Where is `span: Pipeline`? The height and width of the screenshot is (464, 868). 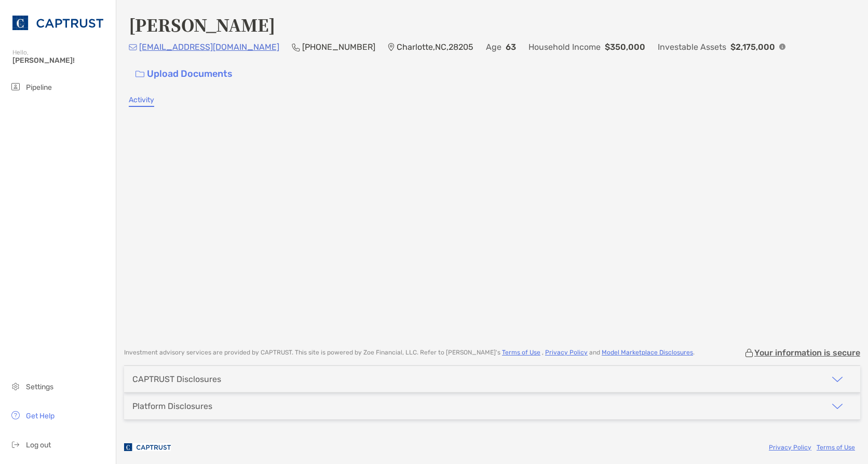
span: Pipeline is located at coordinates (39, 87).